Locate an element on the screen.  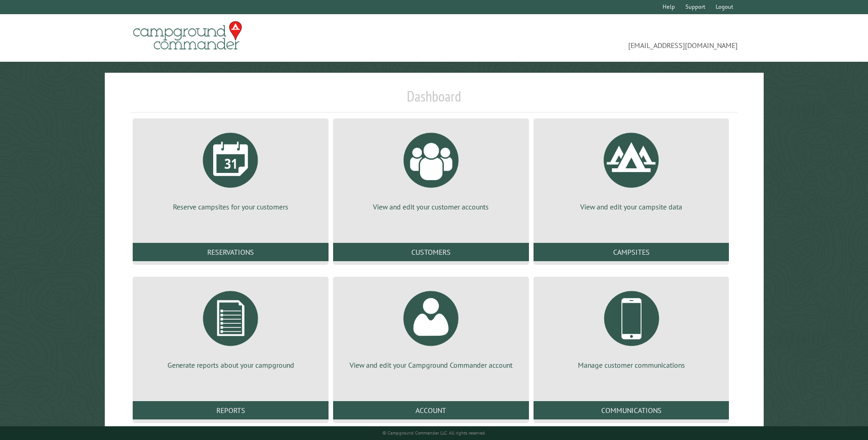
a: Generate reports about your campground is located at coordinates (231, 327).